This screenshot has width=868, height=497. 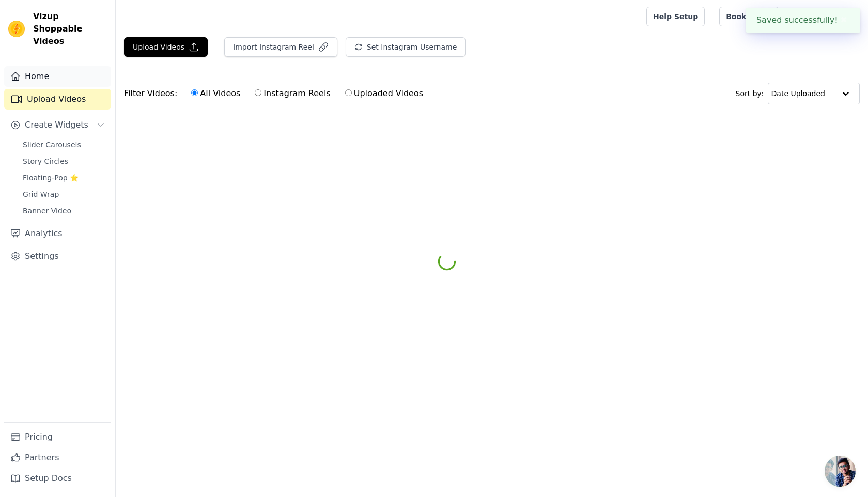 I want to click on a: Partners, so click(x=57, y=458).